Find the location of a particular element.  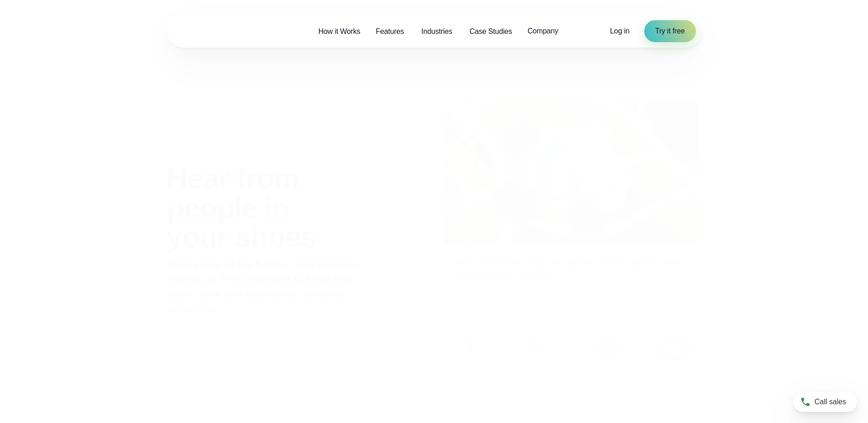

span: Log in is located at coordinates (619, 31).